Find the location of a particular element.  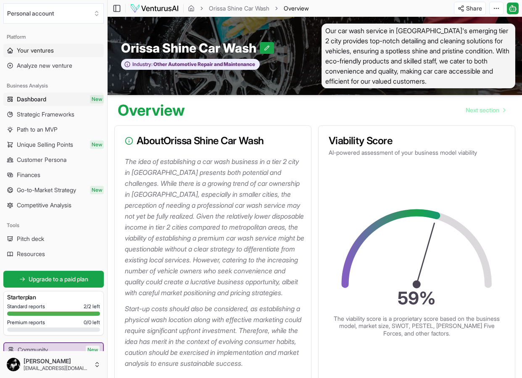

h3: About Orissa Shine Car Wash is located at coordinates (213, 141).